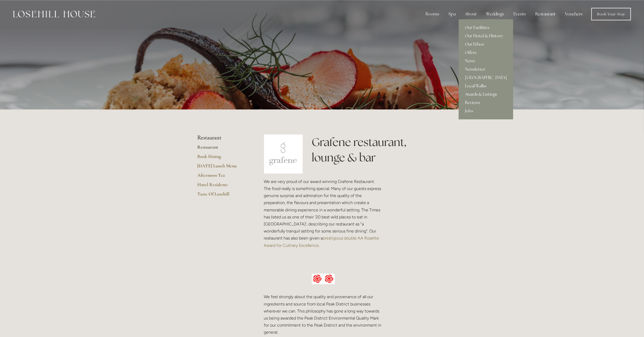 This screenshot has width=644, height=337. I want to click on h1: Grafene restaurant, lounge & bar, so click(379, 150).